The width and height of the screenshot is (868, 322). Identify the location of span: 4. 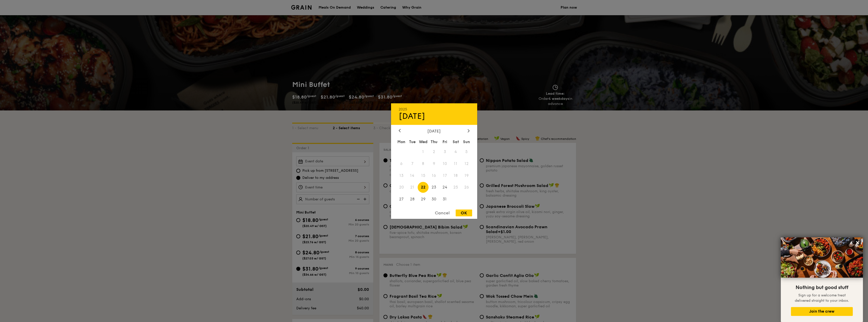
(456, 152).